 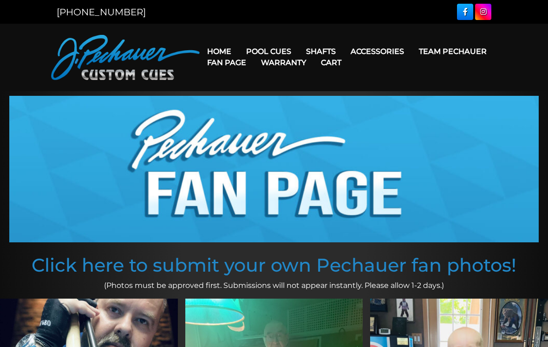 I want to click on a: Accessories, so click(x=377, y=51).